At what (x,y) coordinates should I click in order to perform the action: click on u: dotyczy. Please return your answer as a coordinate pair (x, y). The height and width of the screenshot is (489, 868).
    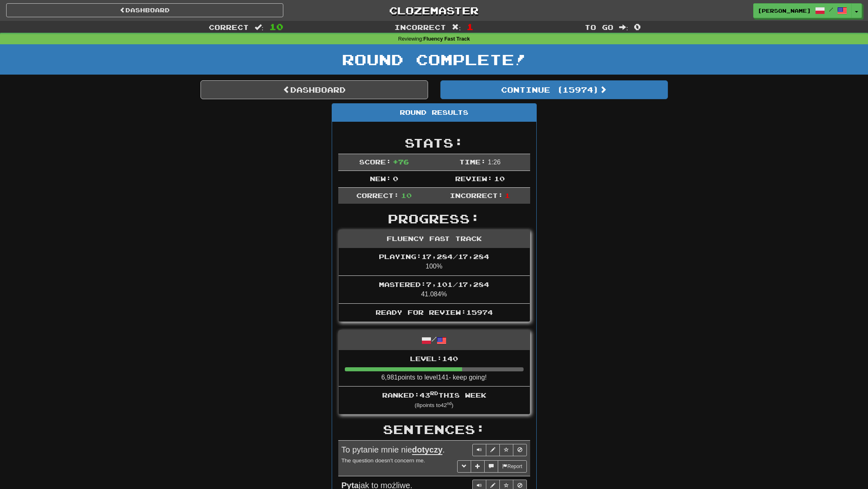
    Looking at the image, I should click on (427, 450).